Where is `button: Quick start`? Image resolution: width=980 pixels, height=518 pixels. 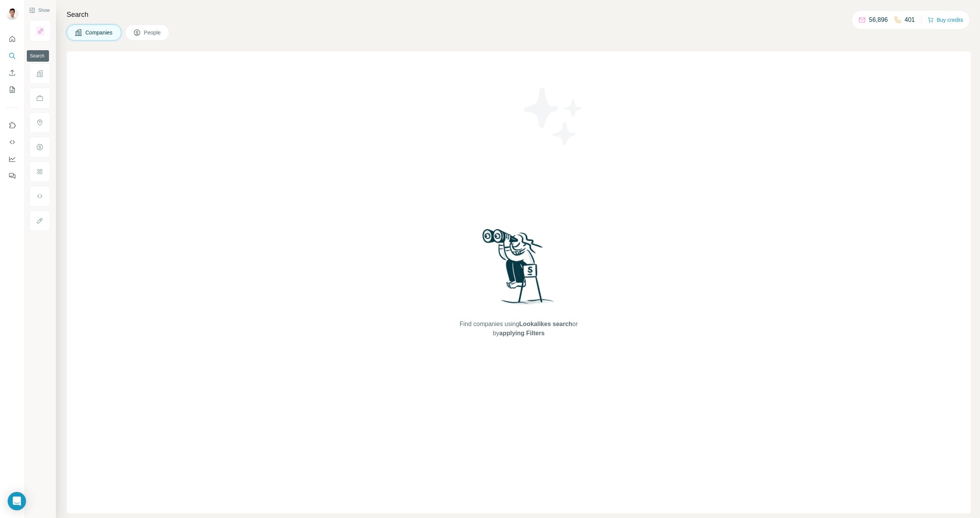 button: Quick start is located at coordinates (12, 39).